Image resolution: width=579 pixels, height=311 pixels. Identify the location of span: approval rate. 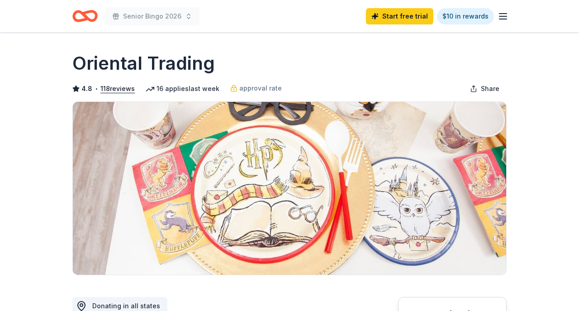
(260, 88).